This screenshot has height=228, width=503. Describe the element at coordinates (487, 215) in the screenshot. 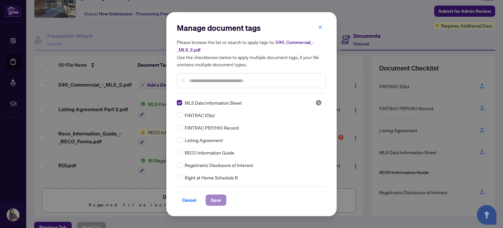

I see `button: Open asap` at that location.